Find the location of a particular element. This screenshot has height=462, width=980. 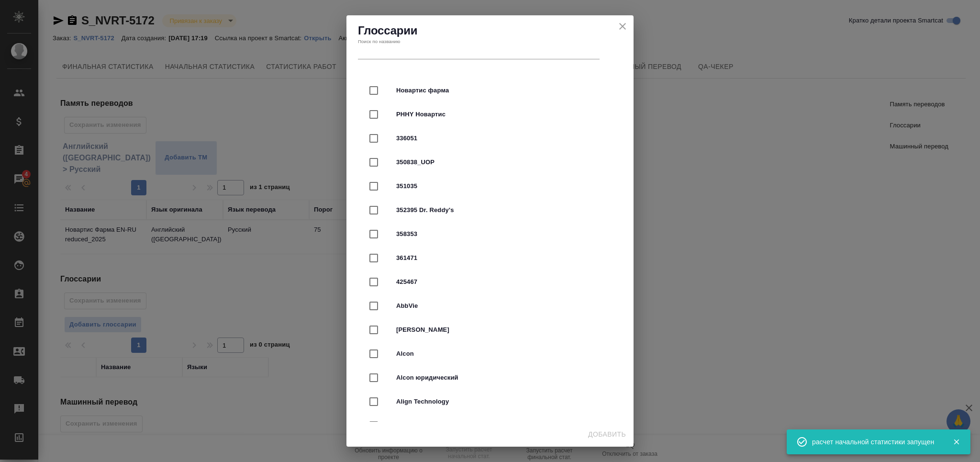

div: 336051 is located at coordinates (490, 139).